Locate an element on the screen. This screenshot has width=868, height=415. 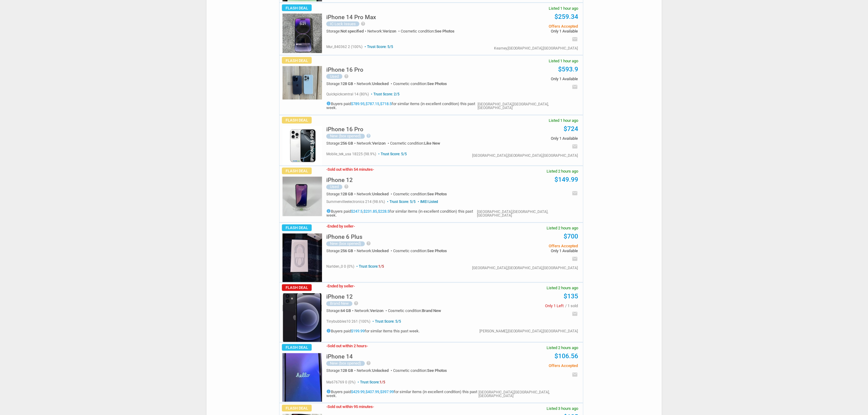
a: $199.99 is located at coordinates (358, 331).